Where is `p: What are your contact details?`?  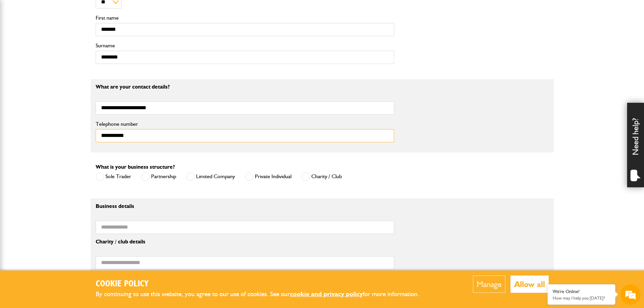
p: What are your contact details? is located at coordinates (245, 87).